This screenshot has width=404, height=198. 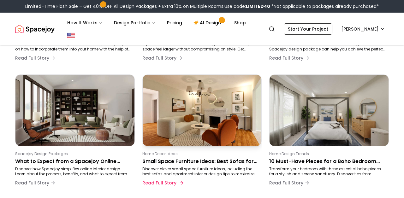 I want to click on span: Use code:, so click(x=247, y=6).